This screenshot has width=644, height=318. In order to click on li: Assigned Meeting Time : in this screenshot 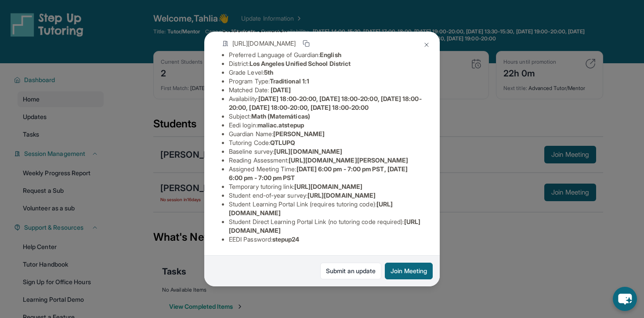, I will do `click(325, 173)`.